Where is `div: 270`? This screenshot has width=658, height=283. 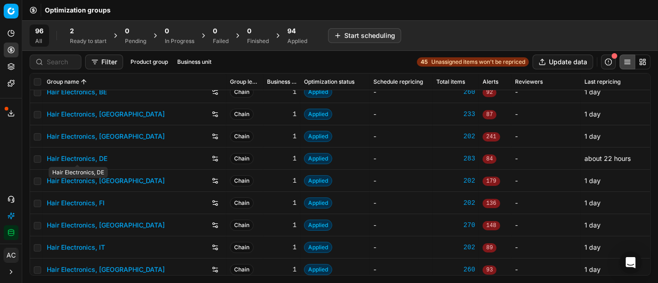
div: 270 is located at coordinates (456, 225).